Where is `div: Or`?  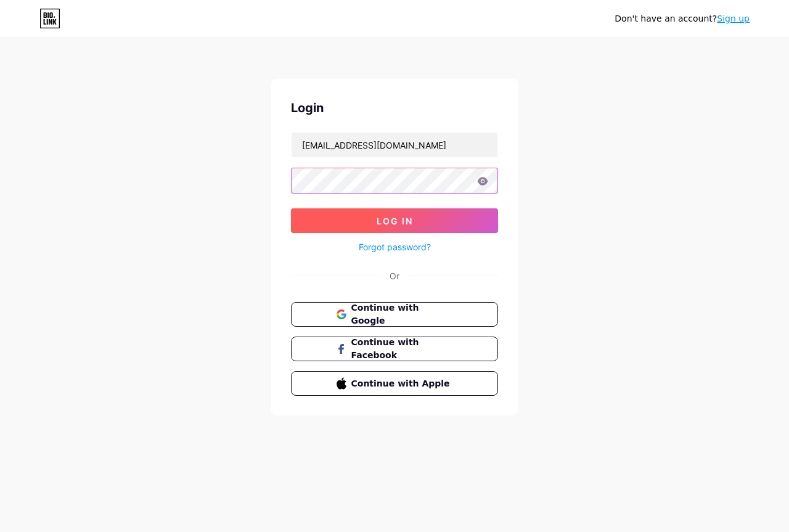
div: Or is located at coordinates (394, 276).